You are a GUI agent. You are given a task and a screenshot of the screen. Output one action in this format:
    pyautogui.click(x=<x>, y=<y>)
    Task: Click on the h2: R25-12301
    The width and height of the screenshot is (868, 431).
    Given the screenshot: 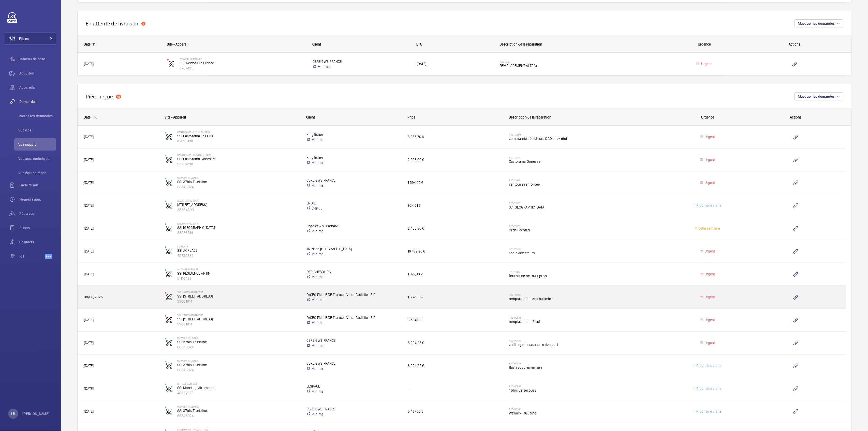 What is the action you would take?
    pyautogui.click(x=580, y=61)
    